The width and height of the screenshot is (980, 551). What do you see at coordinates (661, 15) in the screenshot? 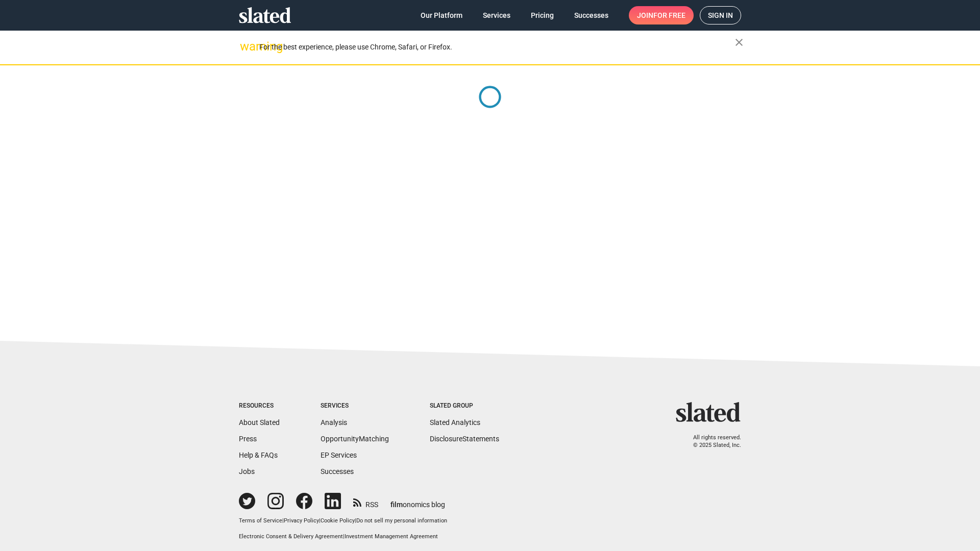
I see `span: Join` at bounding box center [661, 15].